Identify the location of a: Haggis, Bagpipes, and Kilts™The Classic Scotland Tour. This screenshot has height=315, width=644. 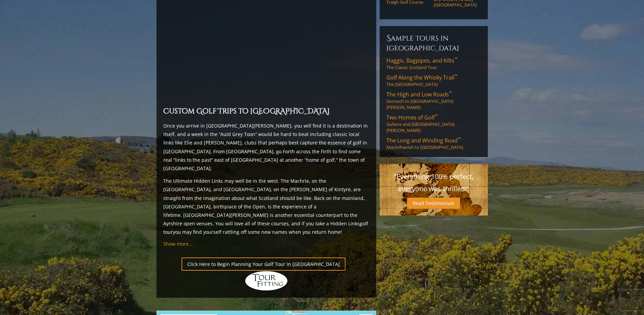
(434, 64).